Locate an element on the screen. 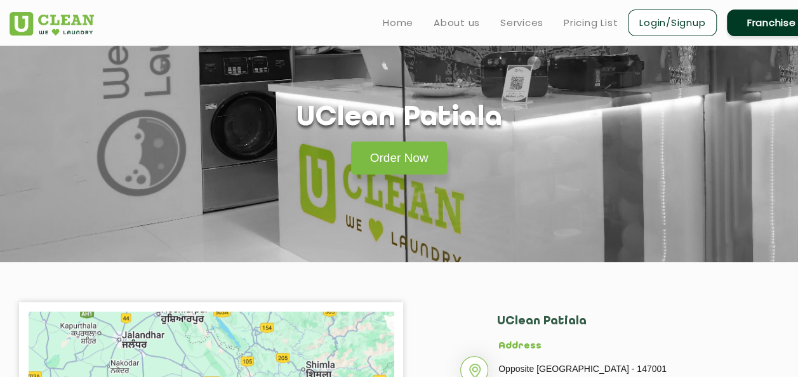 Image resolution: width=798 pixels, height=377 pixels. a: About us is located at coordinates (456, 23).